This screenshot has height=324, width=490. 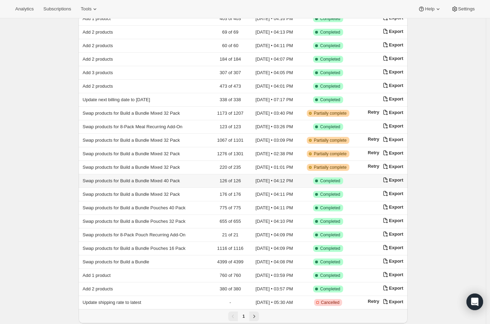 What do you see at coordinates (230, 194) in the screenshot?
I see `td: 176 of 176` at bounding box center [230, 194].